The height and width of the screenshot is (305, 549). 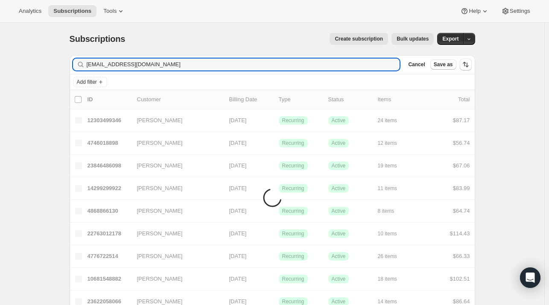 What do you see at coordinates (417, 65) in the screenshot?
I see `span: Cancel` at bounding box center [417, 65].